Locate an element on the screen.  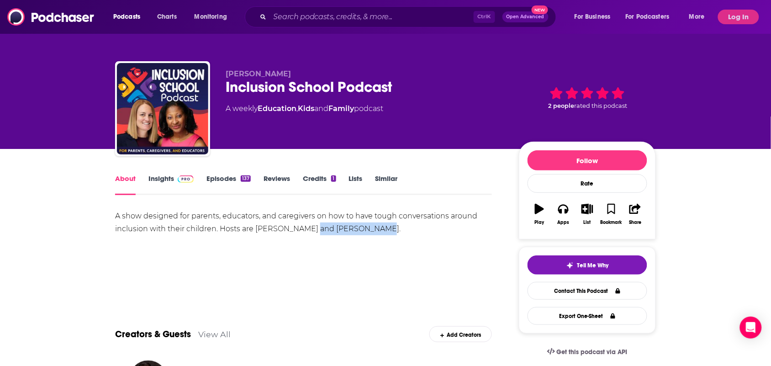
a: Credits1 is located at coordinates (319, 184).